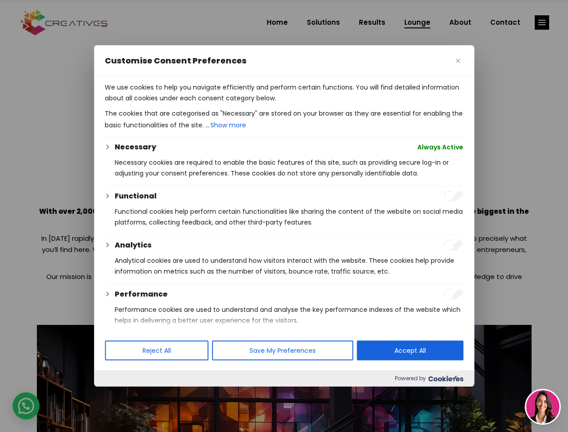 The image size is (568, 432). Describe the element at coordinates (289, 217) in the screenshot. I see `p: Functional cookies help perform certain functionalities like sharing the content of the website o...` at that location.